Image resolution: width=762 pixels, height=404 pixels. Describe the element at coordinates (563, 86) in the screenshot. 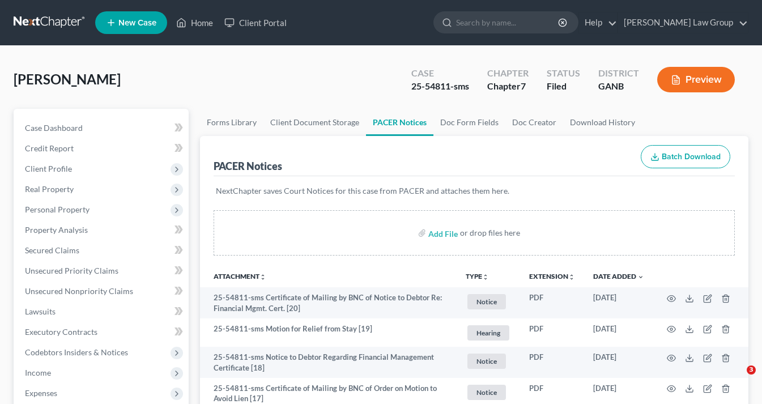

I see `div: Filed` at that location.